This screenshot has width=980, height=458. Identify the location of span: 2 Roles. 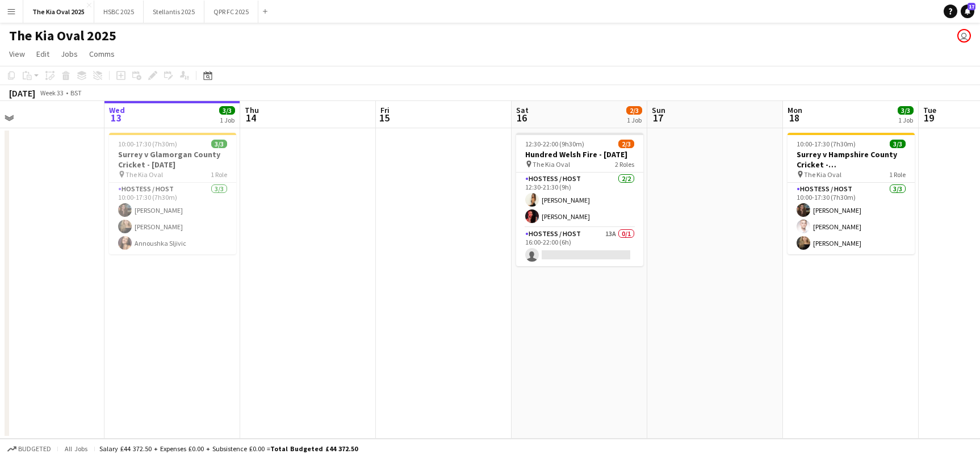
(624, 164).